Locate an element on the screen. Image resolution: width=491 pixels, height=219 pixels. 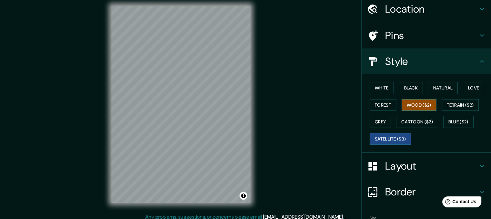
canvas: Map is located at coordinates (181, 104).